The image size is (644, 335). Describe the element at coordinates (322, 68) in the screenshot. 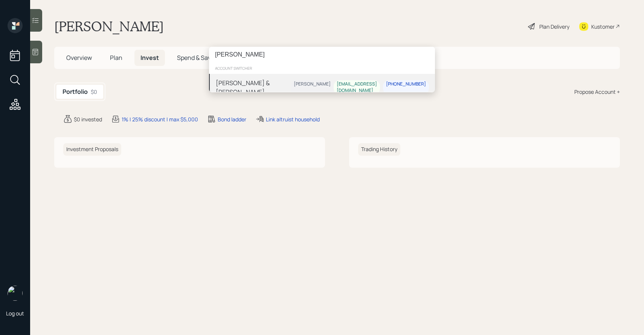

I see `div: account switcher` at that location.